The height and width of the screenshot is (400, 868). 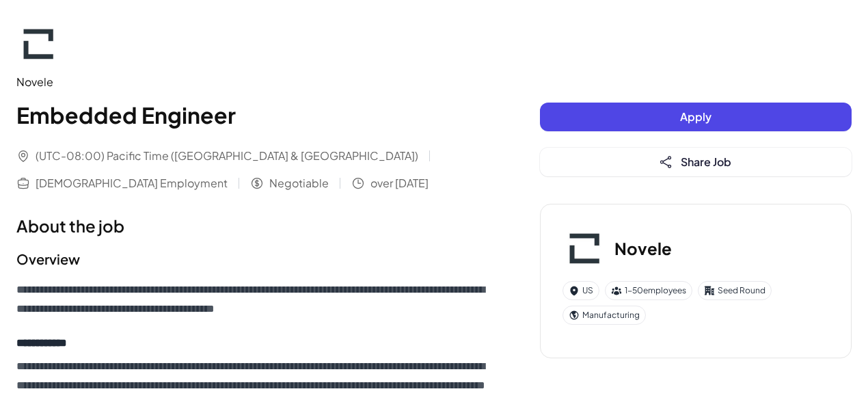 I want to click on h2: Overview, so click(x=251, y=260).